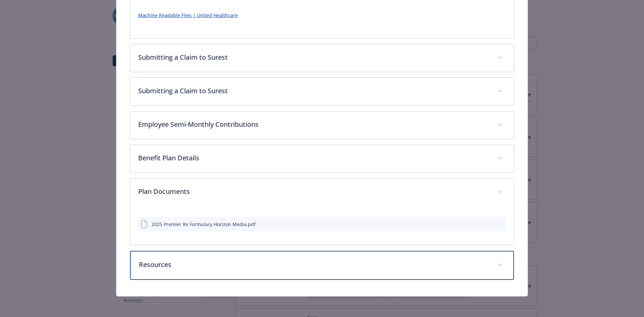 This screenshot has width=644, height=317. Describe the element at coordinates (204, 224) in the screenshot. I see `div: 2025 Premier Rx Formulary Horizon Media.pdf` at that location.